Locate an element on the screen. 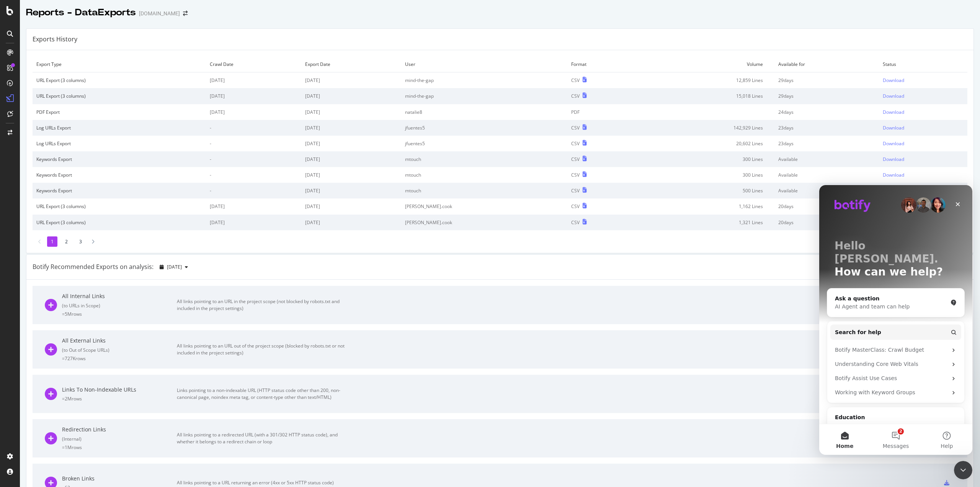 The width and height of the screenshot is (980, 487). button: Search for help is located at coordinates (76, 147).